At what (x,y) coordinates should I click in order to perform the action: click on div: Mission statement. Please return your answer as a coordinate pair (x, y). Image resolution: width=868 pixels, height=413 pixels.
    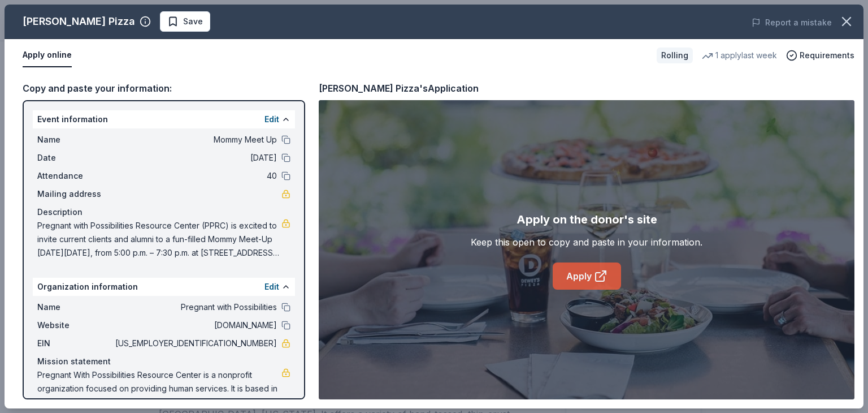
    Looking at the image, I should click on (164, 361).